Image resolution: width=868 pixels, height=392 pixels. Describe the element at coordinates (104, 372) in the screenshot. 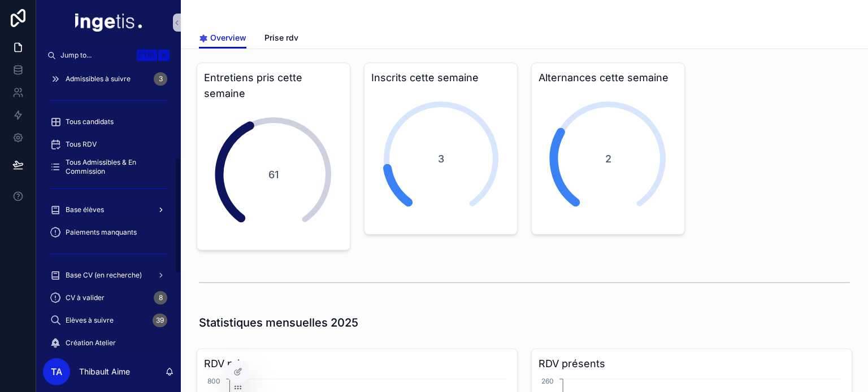

I see `p: Thibault Aime` at that location.